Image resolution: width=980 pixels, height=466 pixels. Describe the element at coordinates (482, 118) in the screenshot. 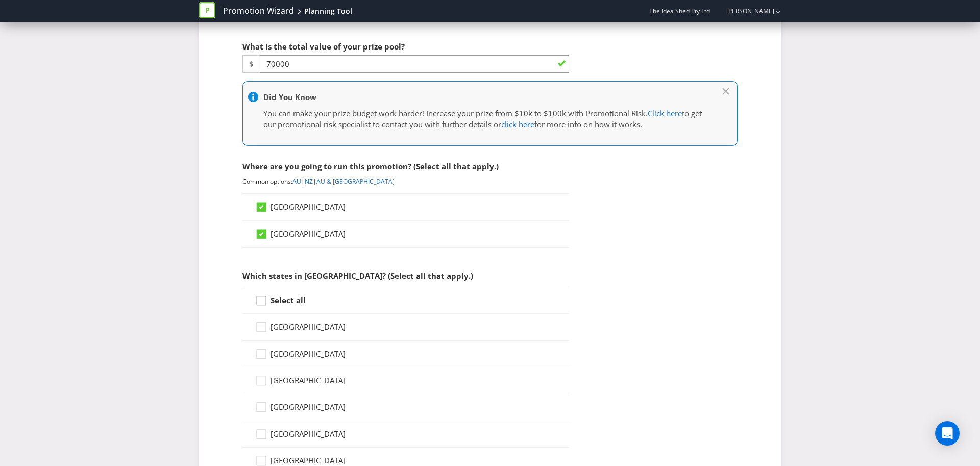

I see `span: to get our promotional risk specialist to contact you with further details or` at that location.